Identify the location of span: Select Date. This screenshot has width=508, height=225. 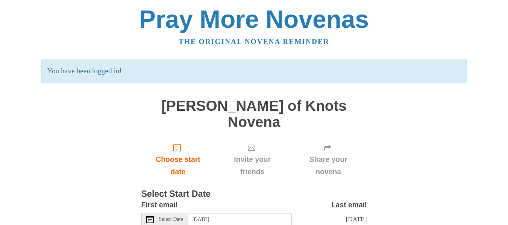
(171, 219).